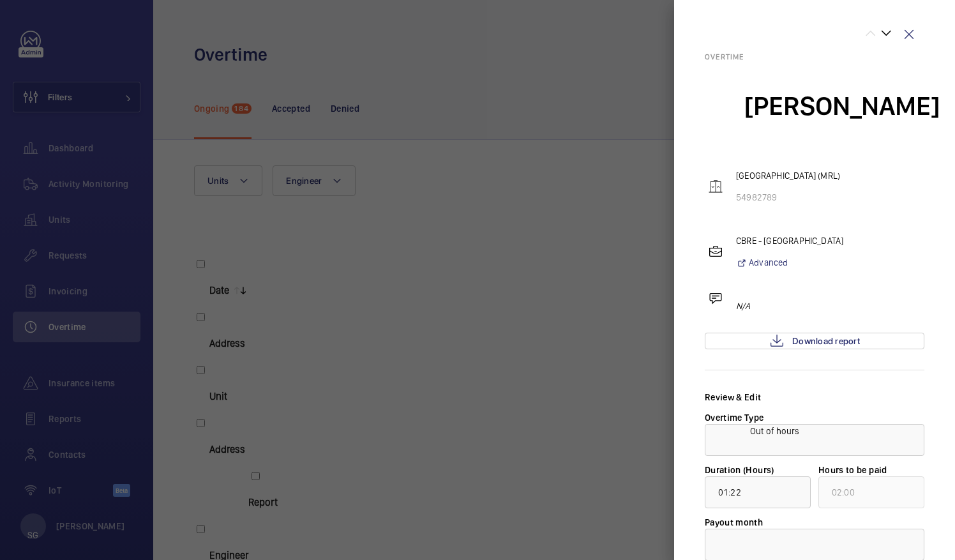  What do you see at coordinates (734, 418) in the screenshot?
I see `label: Overtime Type` at bounding box center [734, 418].